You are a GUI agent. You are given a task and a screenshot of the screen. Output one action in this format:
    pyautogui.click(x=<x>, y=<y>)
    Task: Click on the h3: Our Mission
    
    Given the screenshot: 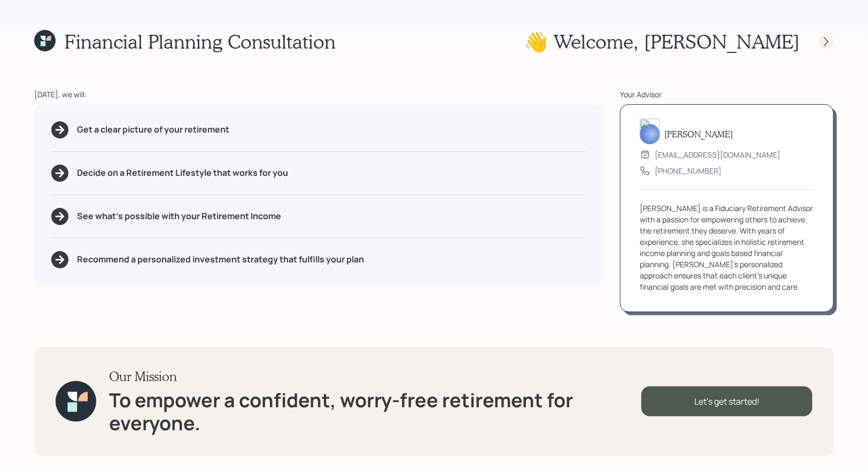 What is the action you would take?
    pyautogui.click(x=375, y=376)
    